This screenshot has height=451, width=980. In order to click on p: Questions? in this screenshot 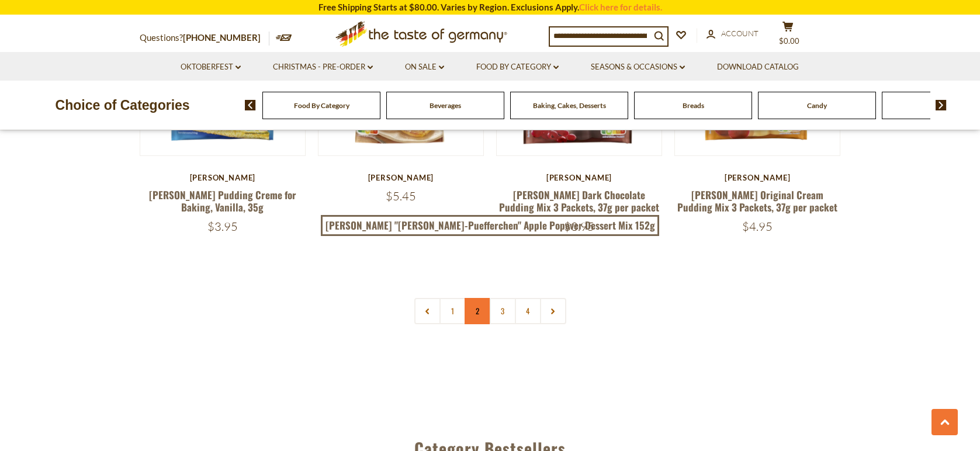, I will do `click(205, 38)`.